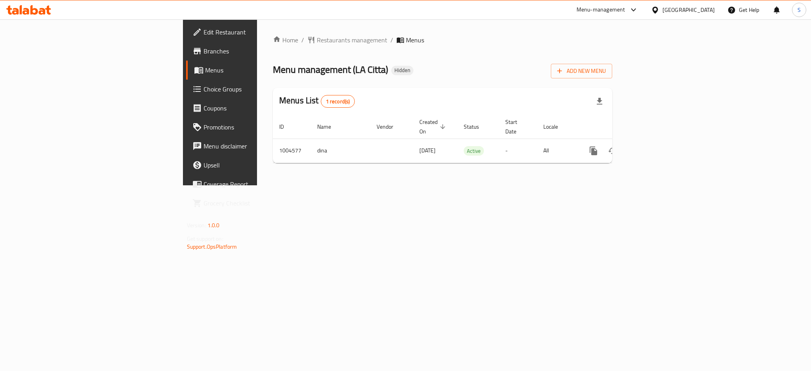 This screenshot has width=811, height=371. What do you see at coordinates (213, 225) in the screenshot?
I see `span: 1.0.0` at bounding box center [213, 225].